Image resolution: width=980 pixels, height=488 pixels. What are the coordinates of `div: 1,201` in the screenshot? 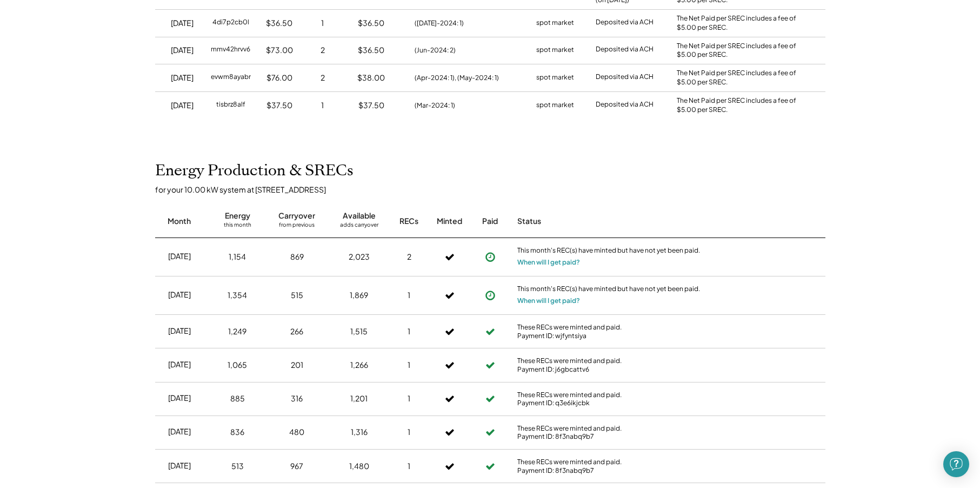 It's located at (359, 399).